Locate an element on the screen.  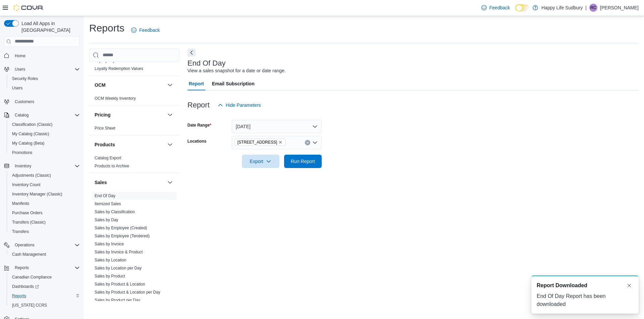
span: Adjustments (Classic) is located at coordinates (32, 176).